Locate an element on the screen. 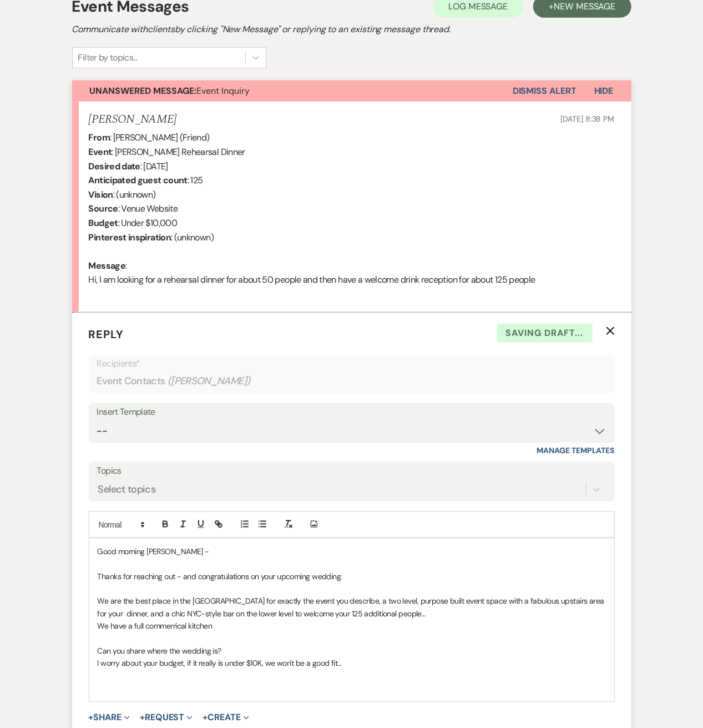 The image size is (703, 728). div: Select topics is located at coordinates (127, 489).